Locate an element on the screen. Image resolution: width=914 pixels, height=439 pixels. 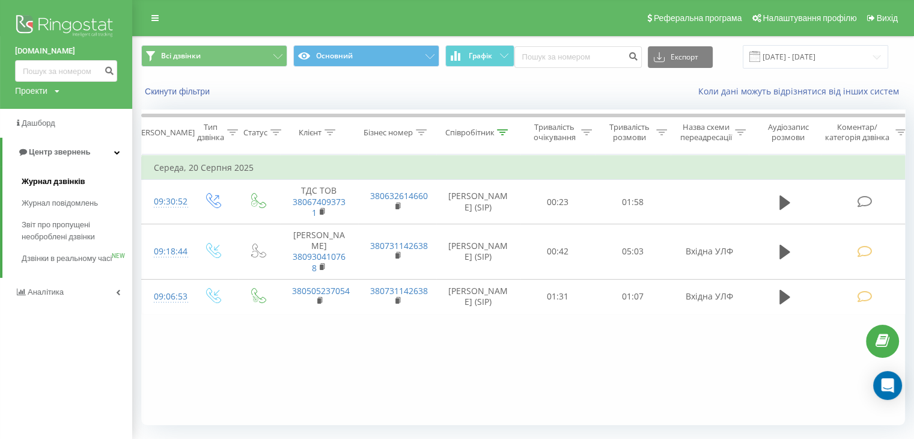
button: Графік is located at coordinates (479, 56).